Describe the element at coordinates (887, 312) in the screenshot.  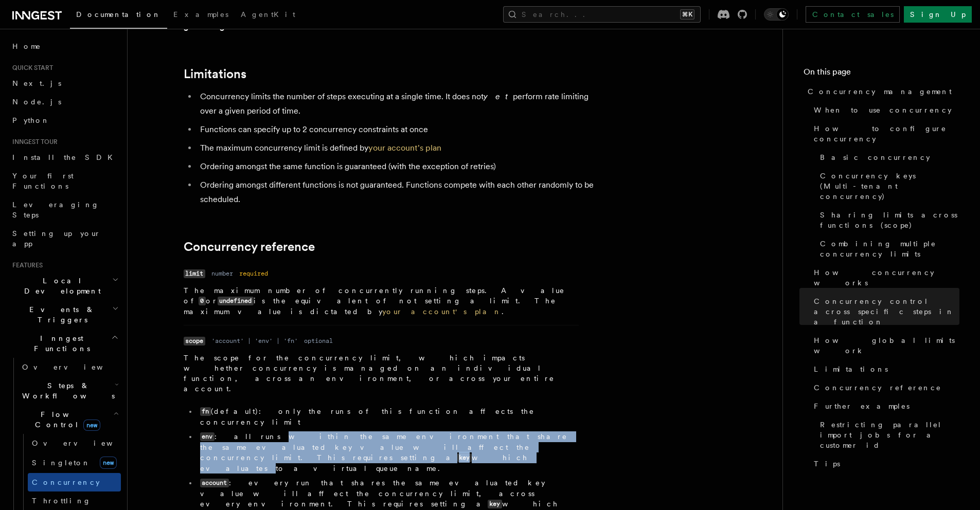
I see `span: Concurrency control across specific steps in a function` at that location.